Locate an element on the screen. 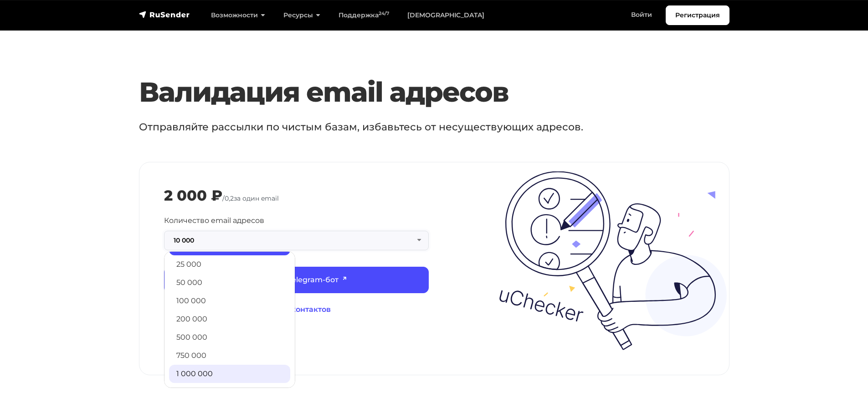 The width and height of the screenshot is (868, 419). a: 100 000 is located at coordinates (230, 301).